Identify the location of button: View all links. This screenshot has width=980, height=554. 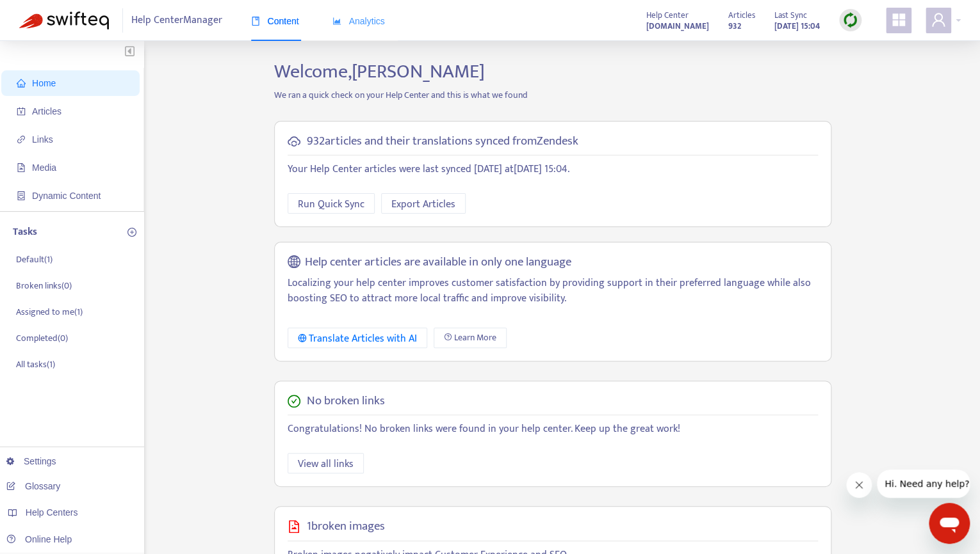
(325, 463).